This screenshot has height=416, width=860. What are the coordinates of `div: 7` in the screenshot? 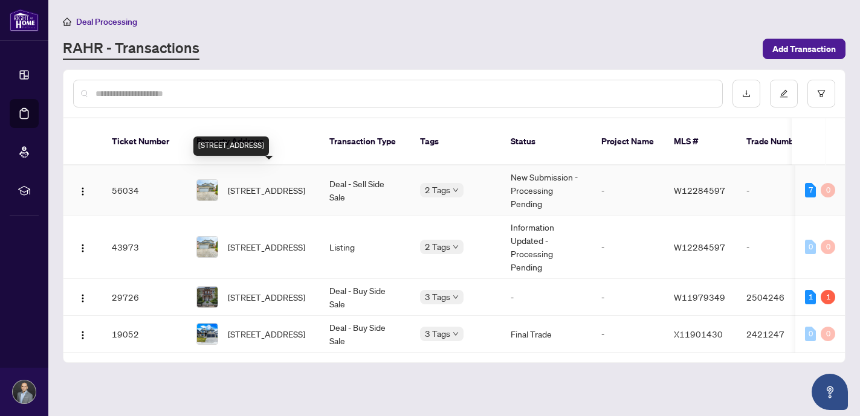 It's located at (811, 190).